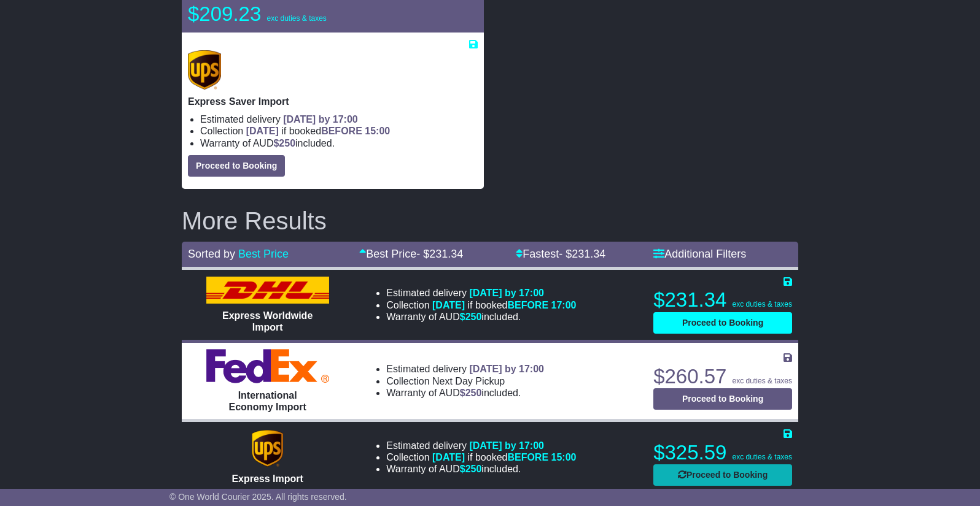 This screenshot has height=506, width=980. What do you see at coordinates (723, 377) in the screenshot?
I see `p: $260.57` at bounding box center [723, 377].